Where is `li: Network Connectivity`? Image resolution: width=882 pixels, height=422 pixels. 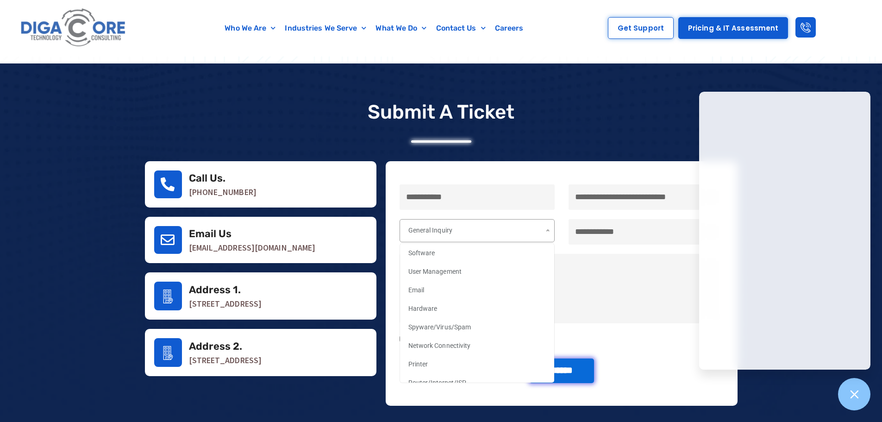 li: Network Connectivity is located at coordinates (477, 345).